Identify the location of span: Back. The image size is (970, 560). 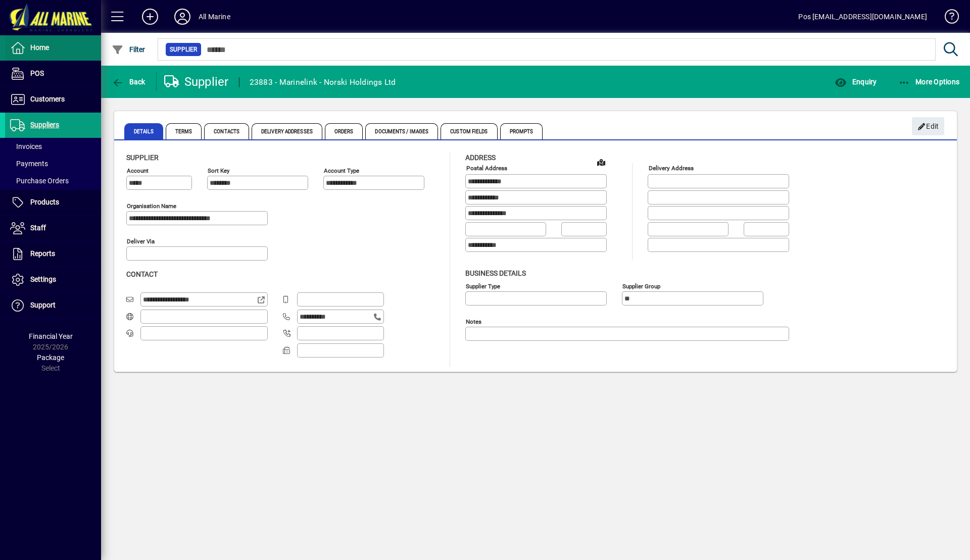
(128, 82).